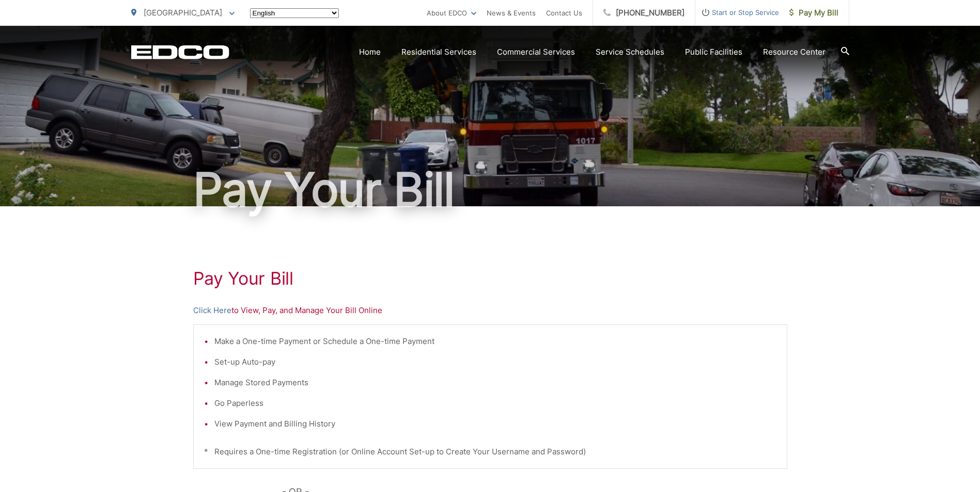 This screenshot has height=492, width=980. What do you see at coordinates (370, 52) in the screenshot?
I see `a: Home` at bounding box center [370, 52].